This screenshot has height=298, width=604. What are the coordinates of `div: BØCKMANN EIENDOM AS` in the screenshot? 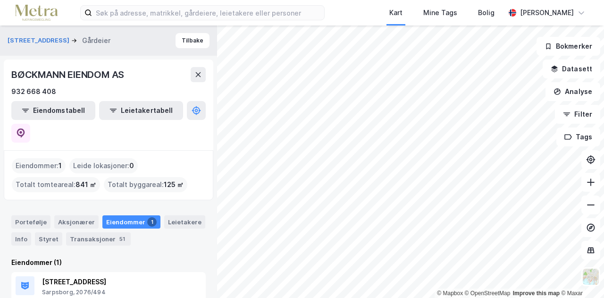 It's located at (68, 75).